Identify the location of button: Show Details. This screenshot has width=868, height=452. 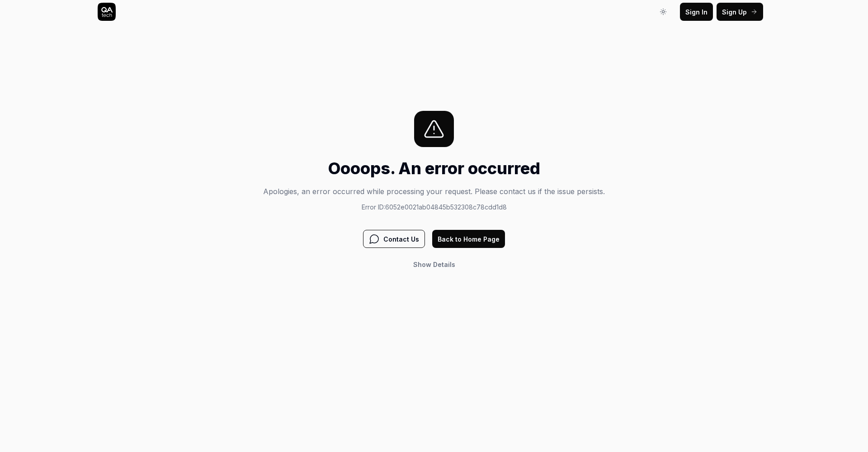
(434, 264).